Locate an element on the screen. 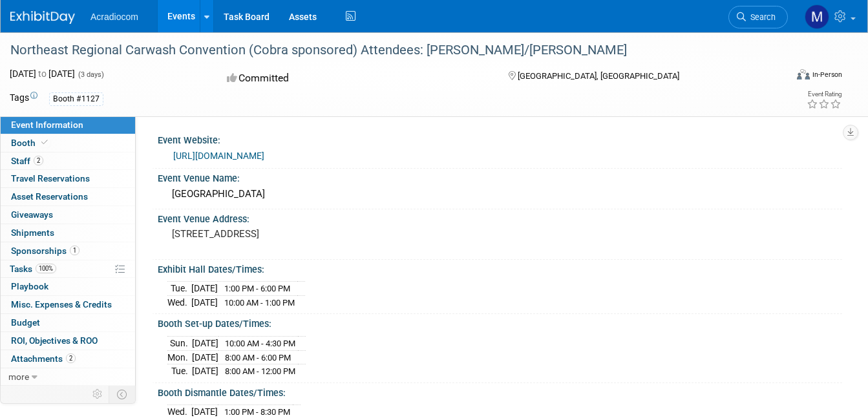 The height and width of the screenshot is (420, 868). span: Tasks is located at coordinates (33, 269).